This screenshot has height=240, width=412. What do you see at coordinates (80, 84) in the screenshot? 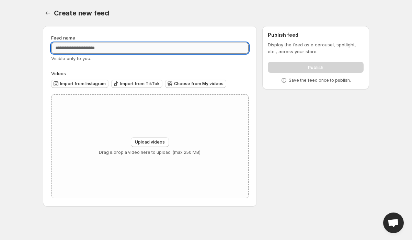
I see `button: Import from Instagram` at bounding box center [80, 84].